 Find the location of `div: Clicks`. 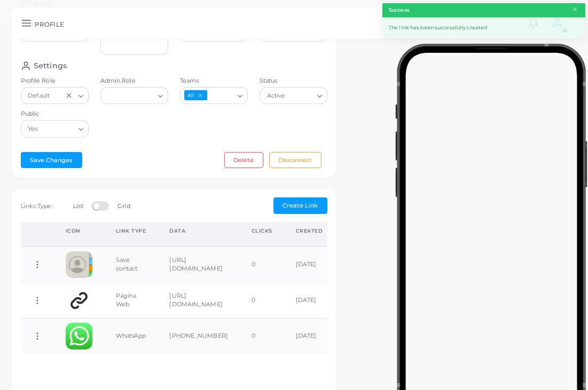

div: Clicks is located at coordinates (262, 231).